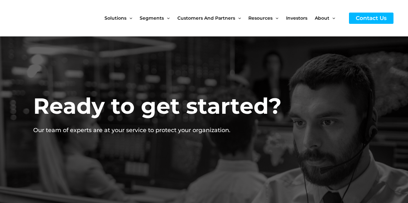 This screenshot has height=203, width=408. Describe the element at coordinates (371, 18) in the screenshot. I see `a: Contact Us` at that location.